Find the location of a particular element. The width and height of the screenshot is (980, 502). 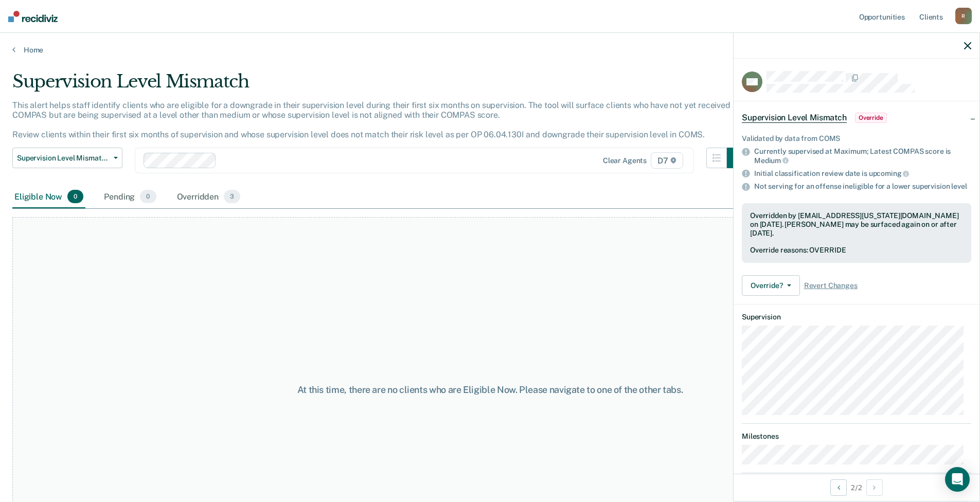

span: 3 is located at coordinates (232, 197).